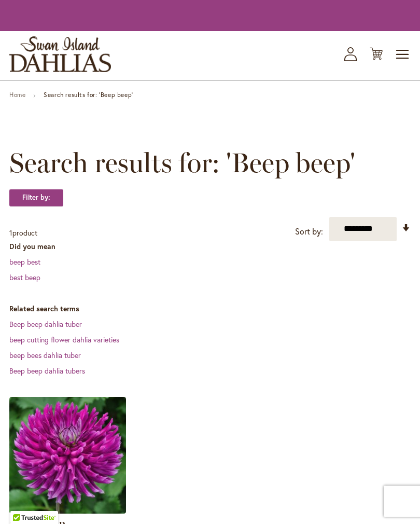 This screenshot has width=420, height=524. I want to click on label: Sort by:, so click(309, 232).